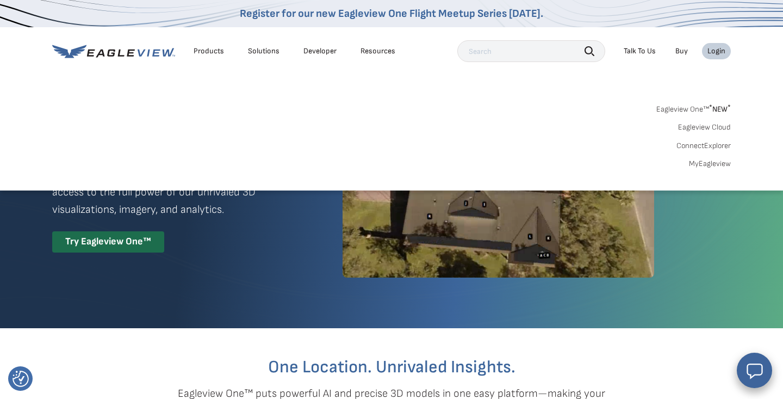  What do you see at coordinates (704, 127) in the screenshot?
I see `a: Eagleview Cloud` at bounding box center [704, 127].